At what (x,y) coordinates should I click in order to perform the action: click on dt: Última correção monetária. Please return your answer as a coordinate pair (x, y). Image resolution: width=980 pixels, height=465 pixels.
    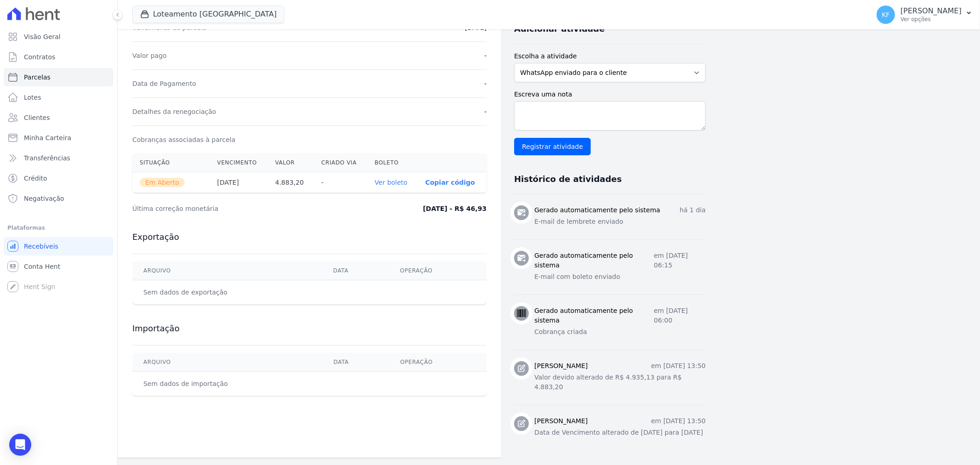
    Looking at the image, I should click on (237, 208).